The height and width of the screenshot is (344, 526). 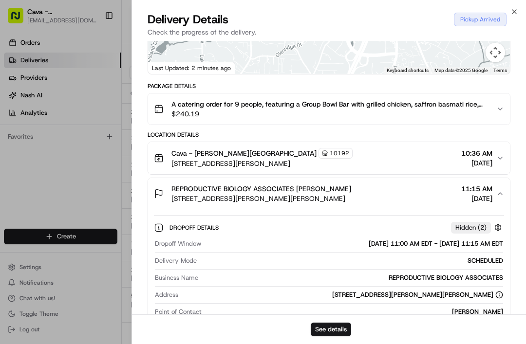 I want to click on div: SCHEDULED, so click(x=351, y=261).